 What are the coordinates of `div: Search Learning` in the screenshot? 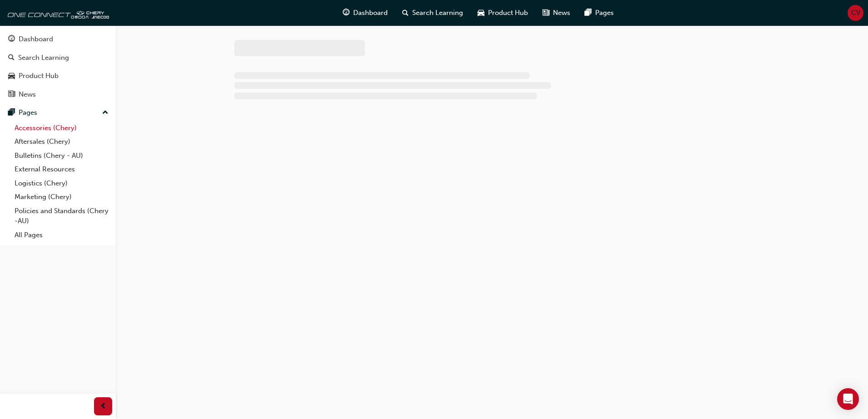 It's located at (44, 58).